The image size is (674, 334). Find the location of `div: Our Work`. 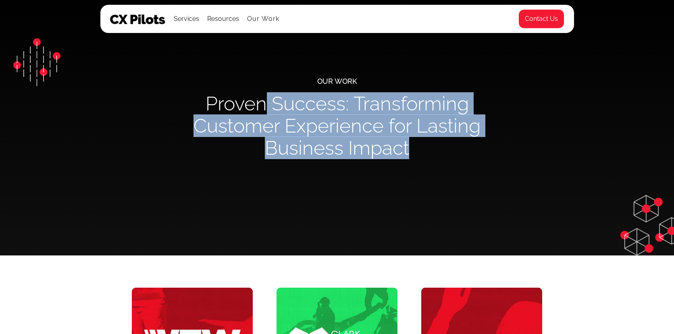

div: Our Work is located at coordinates (337, 81).